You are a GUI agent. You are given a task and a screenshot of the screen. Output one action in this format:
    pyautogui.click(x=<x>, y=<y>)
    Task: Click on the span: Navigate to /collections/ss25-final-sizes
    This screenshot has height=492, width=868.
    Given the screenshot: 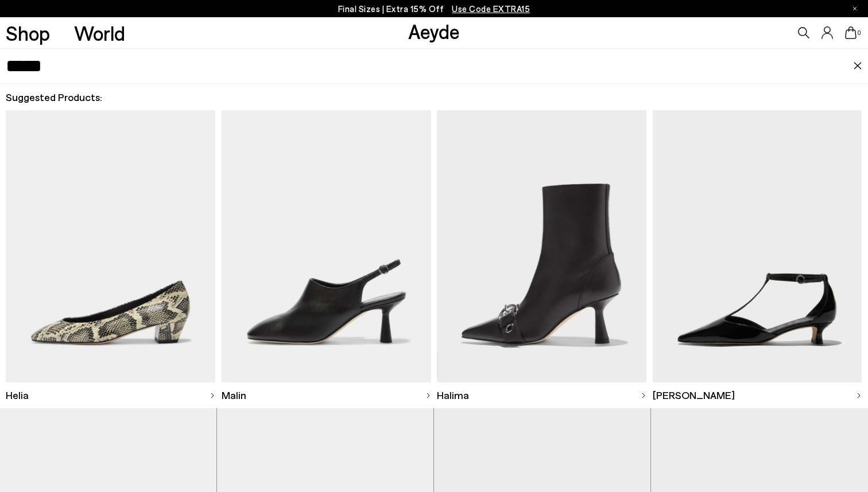 What is the action you would take?
    pyautogui.click(x=491, y=9)
    